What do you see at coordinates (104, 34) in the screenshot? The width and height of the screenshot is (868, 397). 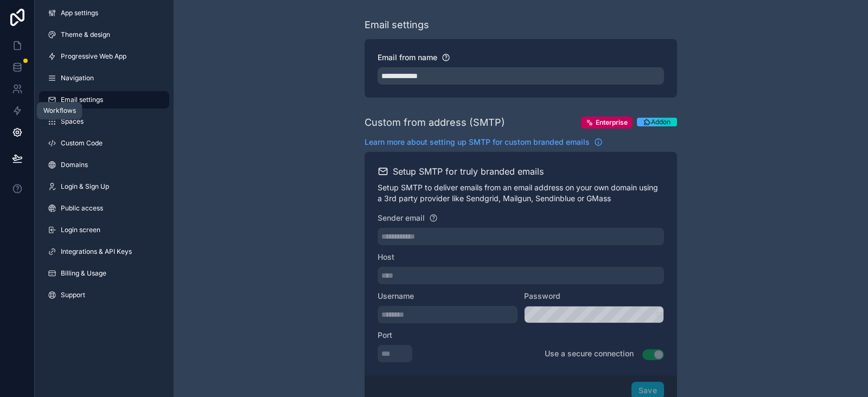 I see `a: Theme & design` at bounding box center [104, 34].